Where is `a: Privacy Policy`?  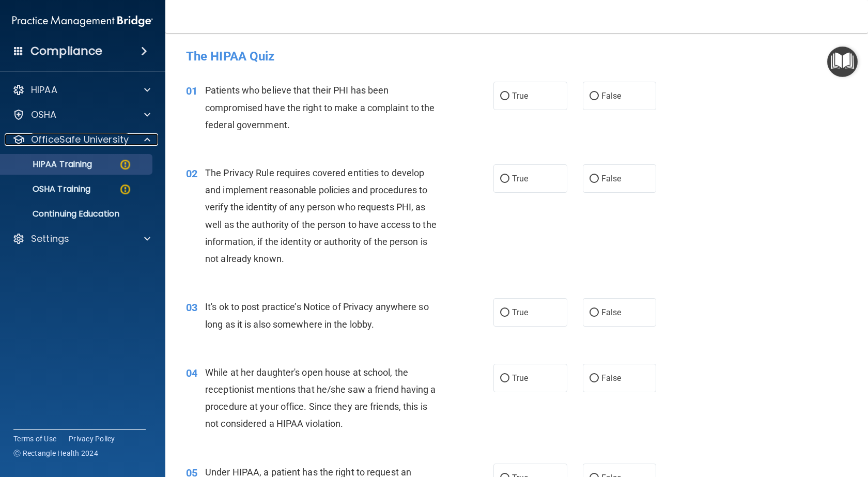 a: Privacy Policy is located at coordinates (92, 439).